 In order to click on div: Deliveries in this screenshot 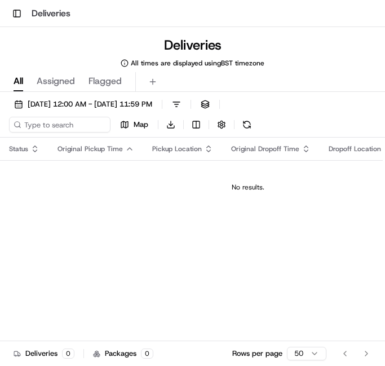, I will do `click(44, 353)`.